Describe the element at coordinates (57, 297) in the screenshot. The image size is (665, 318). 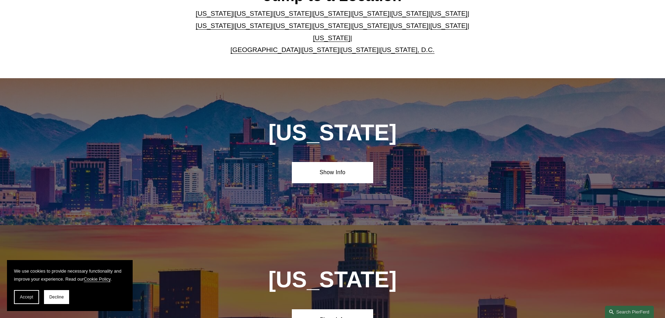
I see `span: Decline` at that location.